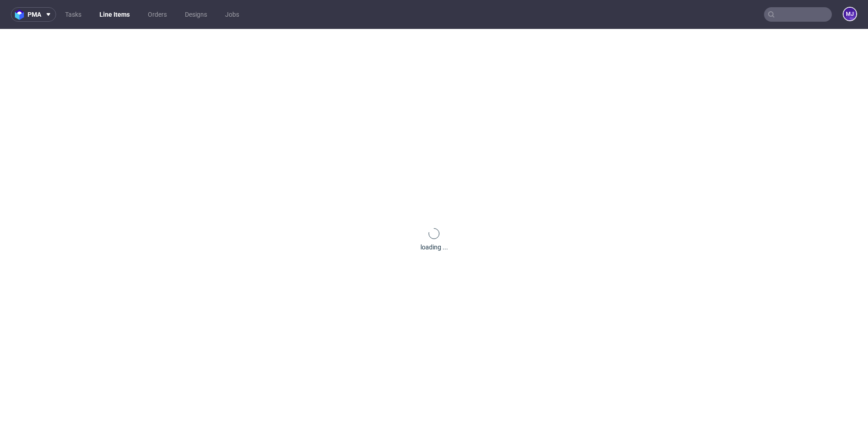 This screenshot has height=422, width=868. Describe the element at coordinates (196, 14) in the screenshot. I see `a: Designs` at that location.